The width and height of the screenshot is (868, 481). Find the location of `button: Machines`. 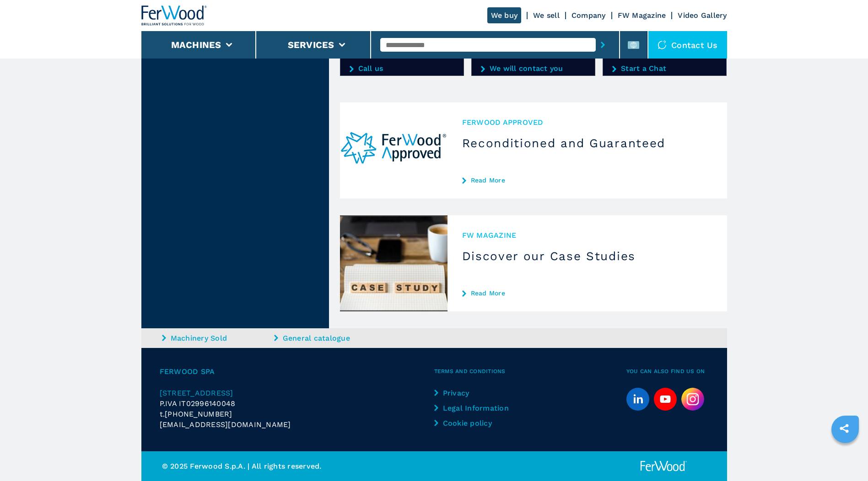

button: Machines is located at coordinates (196, 45).